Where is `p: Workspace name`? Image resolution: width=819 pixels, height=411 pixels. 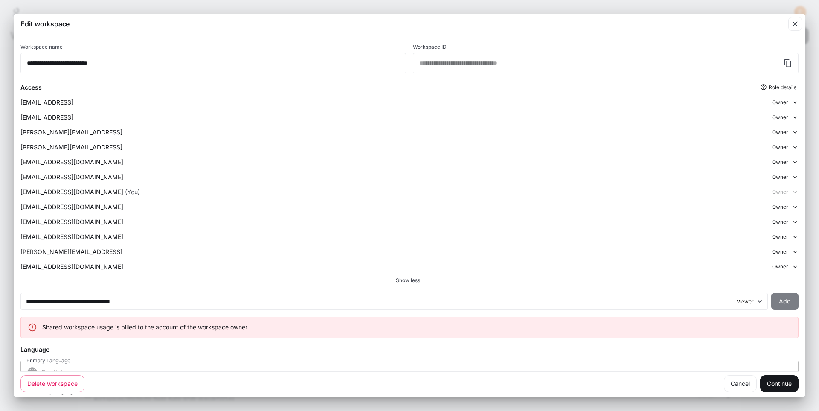
p: Workspace name is located at coordinates (41, 47).